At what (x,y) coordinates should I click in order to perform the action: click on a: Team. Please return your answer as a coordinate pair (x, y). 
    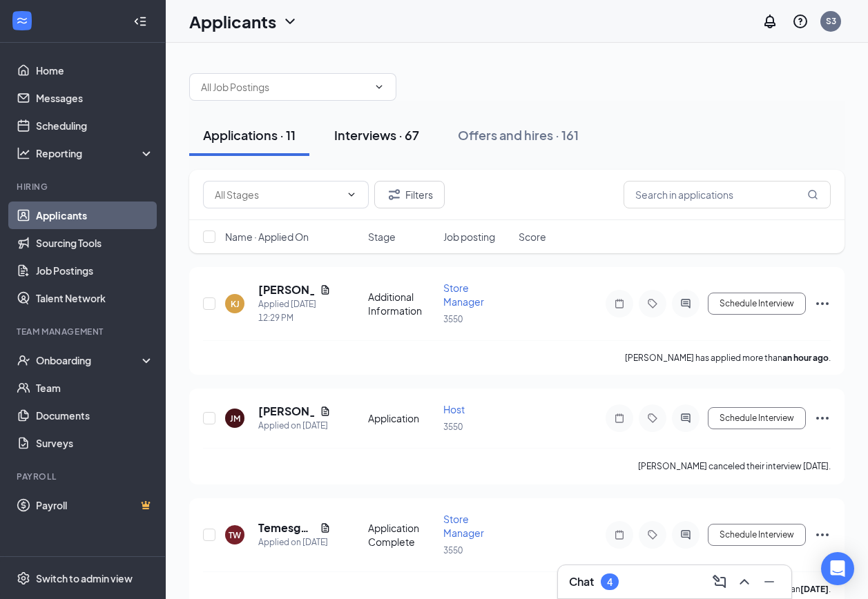
    Looking at the image, I should click on (94, 388).